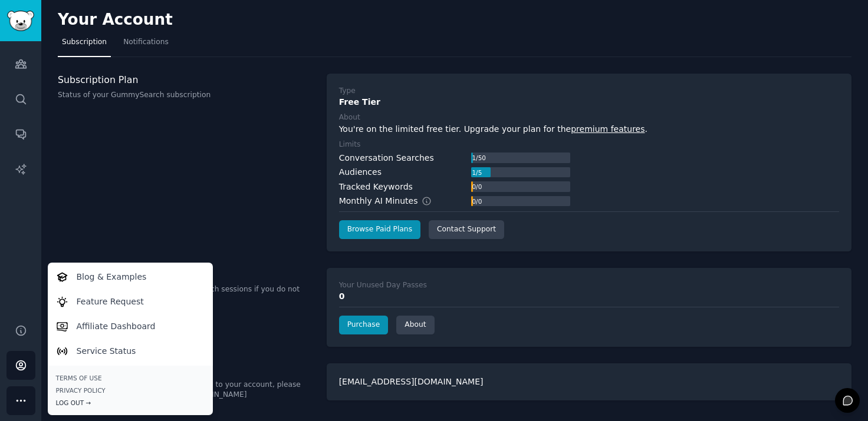  What do you see at coordinates (361, 172) in the screenshot?
I see `div: Audiences` at bounding box center [361, 172].